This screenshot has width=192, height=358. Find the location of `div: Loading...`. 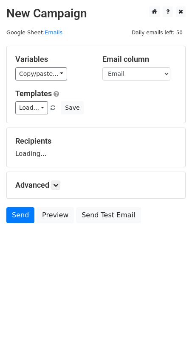

div: Loading... is located at coordinates (96, 147).